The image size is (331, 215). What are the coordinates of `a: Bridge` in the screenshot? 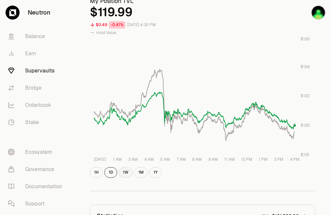 It's located at (37, 88).